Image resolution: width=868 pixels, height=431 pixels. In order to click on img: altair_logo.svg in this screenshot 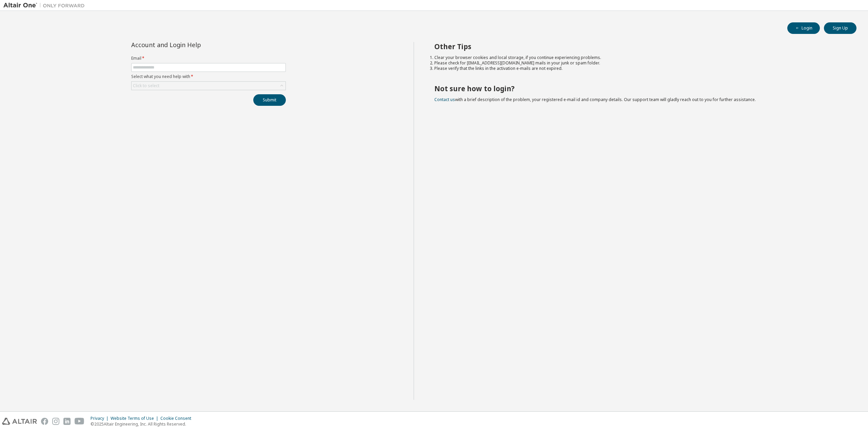, I will do `click(19, 421)`.